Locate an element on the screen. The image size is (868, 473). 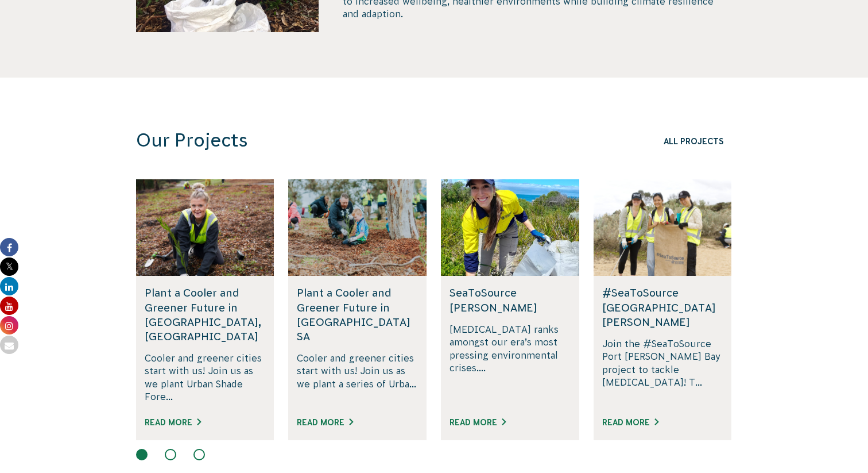
h3: Our Projects is located at coordinates (357, 140).